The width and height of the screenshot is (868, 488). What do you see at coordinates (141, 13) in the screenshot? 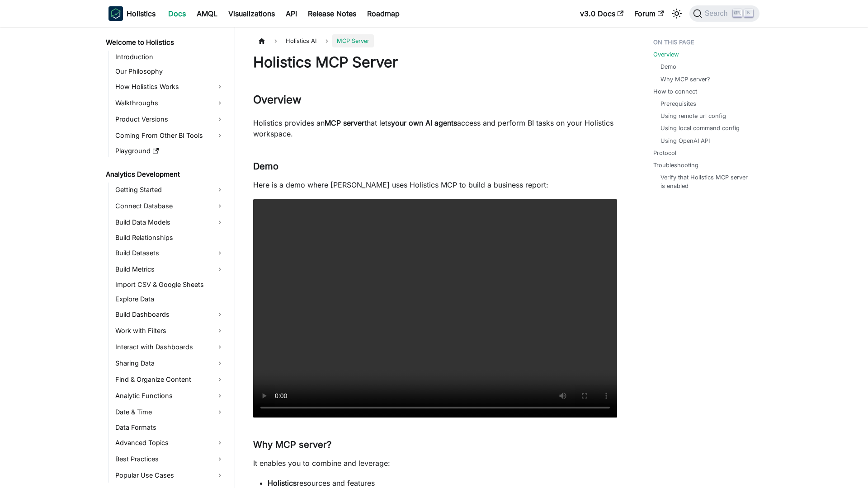
I see `b: Holistics` at bounding box center [141, 13].